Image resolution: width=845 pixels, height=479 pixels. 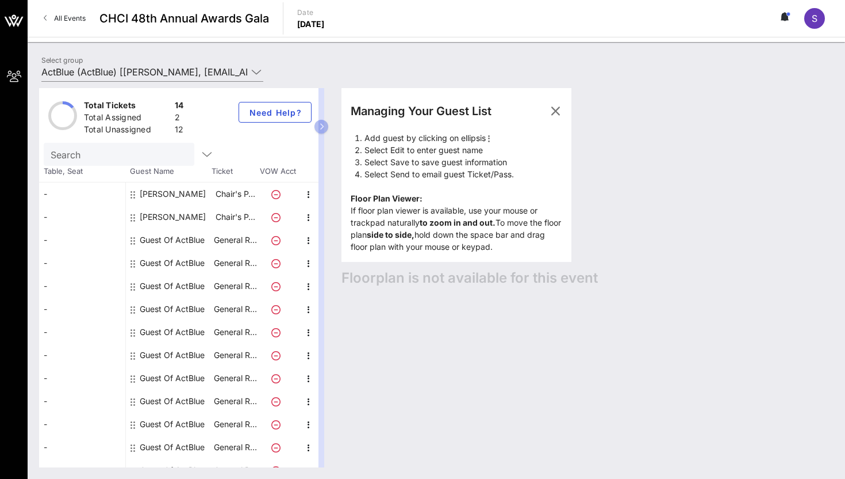 What do you see at coordinates (127, 131) in the screenshot?
I see `div: Total Unassigned` at bounding box center [127, 131].